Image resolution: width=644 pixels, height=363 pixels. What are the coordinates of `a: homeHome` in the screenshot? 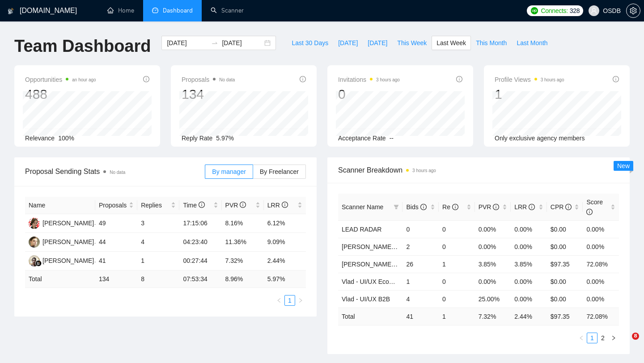 It's located at (120, 10).